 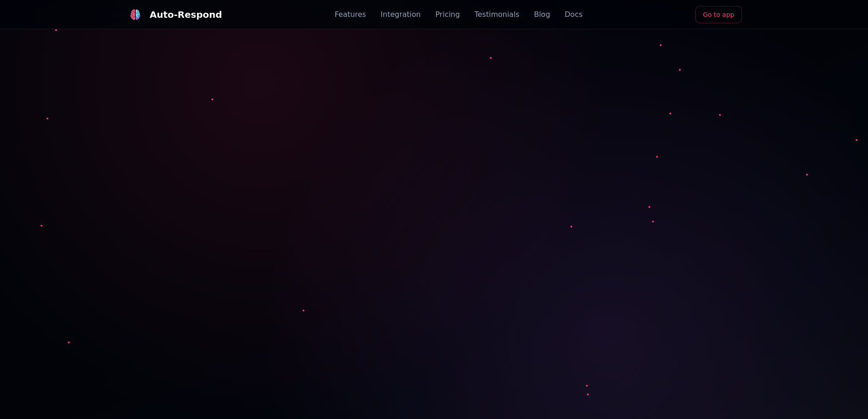 I want to click on a: Blog, so click(x=542, y=15).